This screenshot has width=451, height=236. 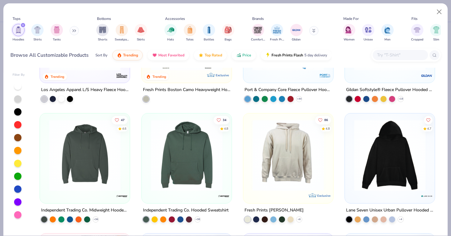 I want to click on button: Like, so click(x=221, y=120).